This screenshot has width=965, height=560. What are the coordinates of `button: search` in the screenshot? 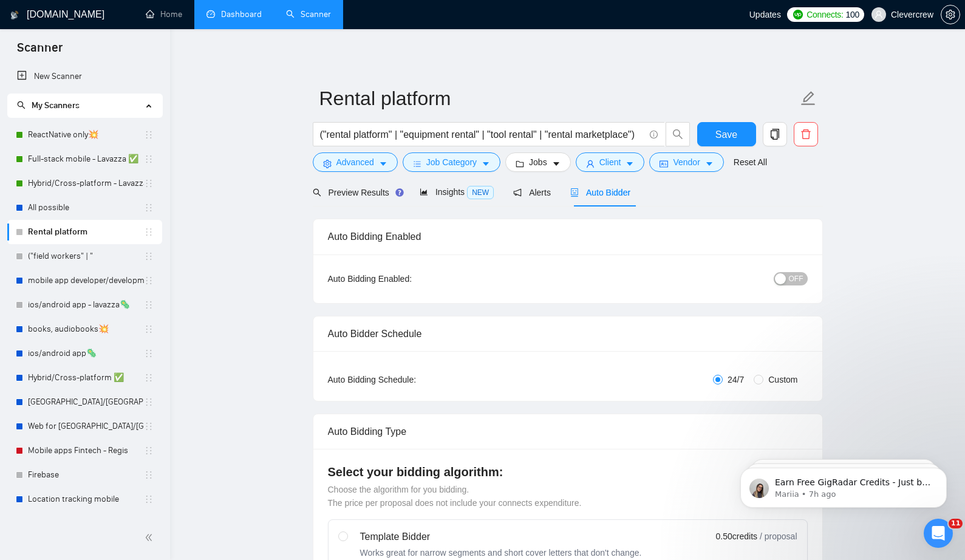 It's located at (678, 134).